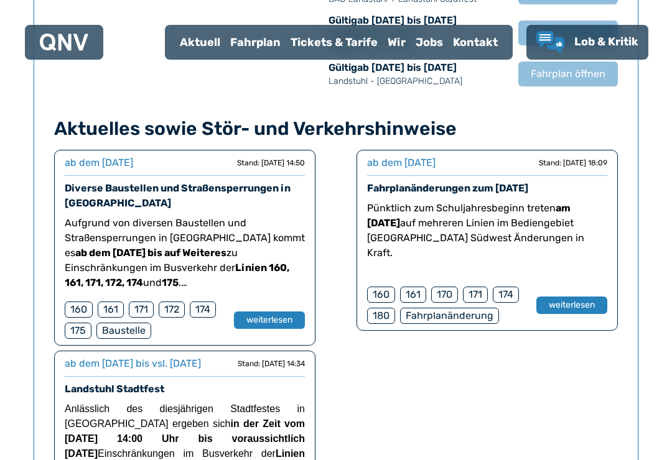 This screenshot has height=460, width=672. What do you see at coordinates (200, 42) in the screenshot?
I see `a: Aktuell` at bounding box center [200, 42].